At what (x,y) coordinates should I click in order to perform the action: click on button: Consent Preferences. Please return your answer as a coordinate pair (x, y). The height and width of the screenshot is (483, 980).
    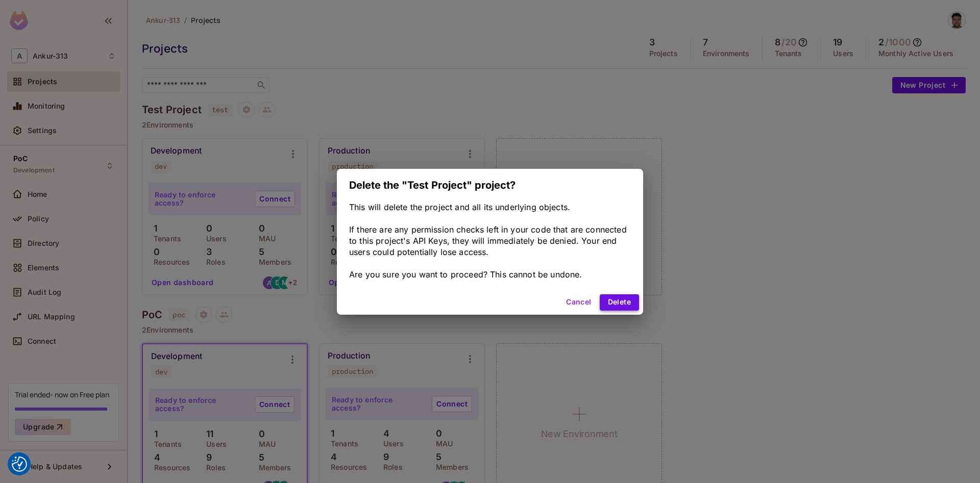
    Looking at the image, I should click on (20, 464).